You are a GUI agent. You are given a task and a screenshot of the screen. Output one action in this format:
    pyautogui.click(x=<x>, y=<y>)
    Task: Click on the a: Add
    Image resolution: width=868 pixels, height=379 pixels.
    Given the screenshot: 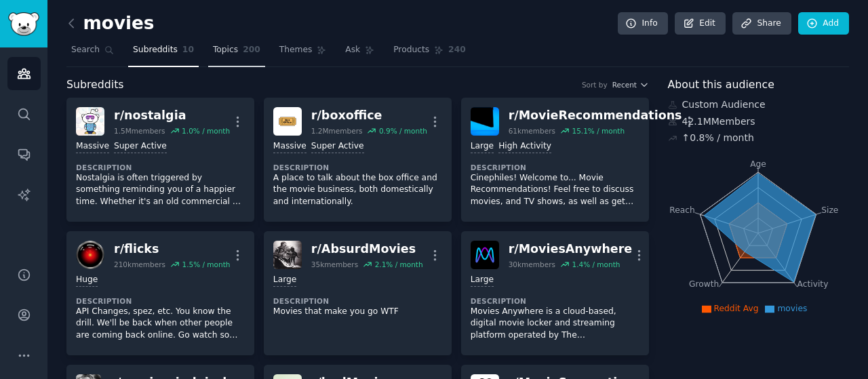 What is the action you would take?
    pyautogui.click(x=824, y=24)
    